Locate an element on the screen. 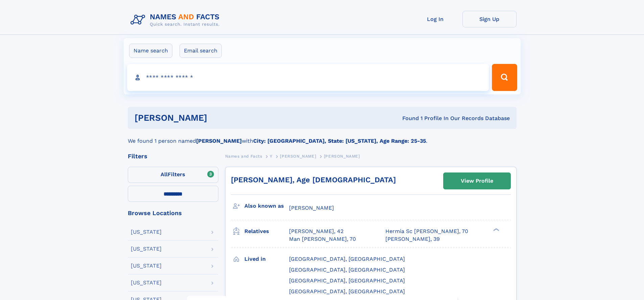 This screenshot has width=644, height=300. div: We found 1 person named with . is located at coordinates (322, 137).